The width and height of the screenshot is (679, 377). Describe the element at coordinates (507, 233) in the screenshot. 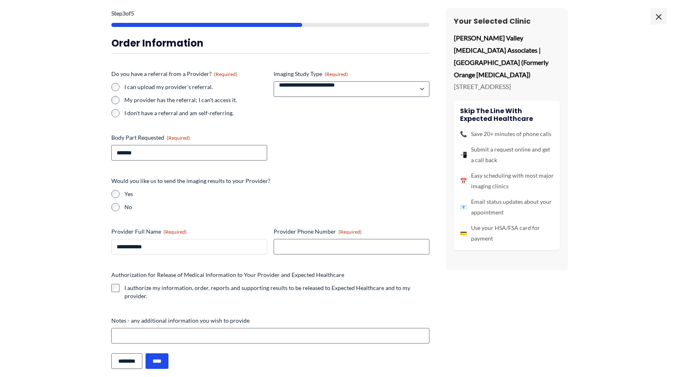

I see `li: Use your HSA/FSA card for payment` at that location.